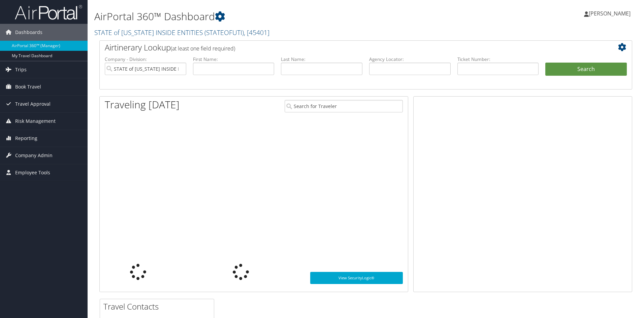  Describe the element at coordinates (203, 49) in the screenshot. I see `span: (at least one field required)` at that location.